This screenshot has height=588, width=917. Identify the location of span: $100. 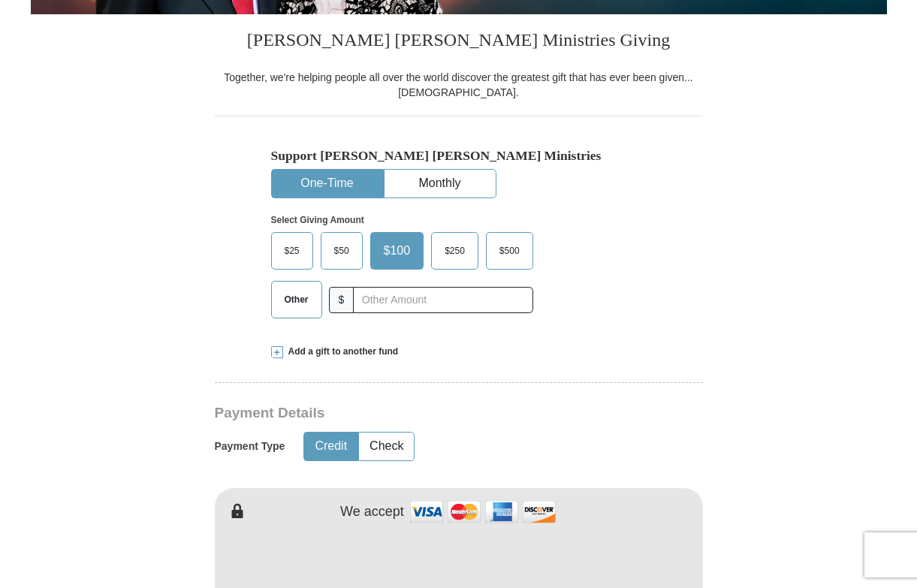
(397, 251).